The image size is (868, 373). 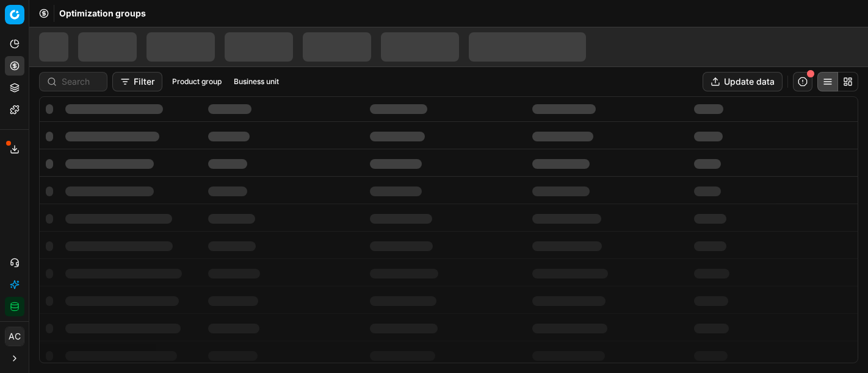 I want to click on button: Filter, so click(x=137, y=81).